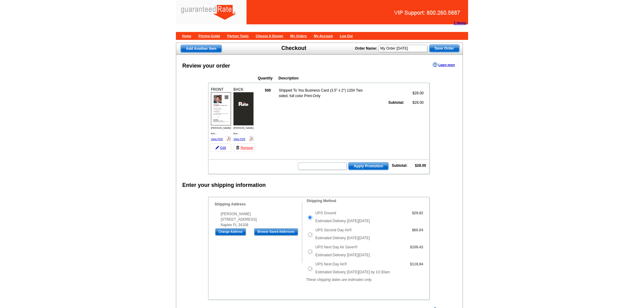  I want to click on a: Log Out, so click(347, 36).